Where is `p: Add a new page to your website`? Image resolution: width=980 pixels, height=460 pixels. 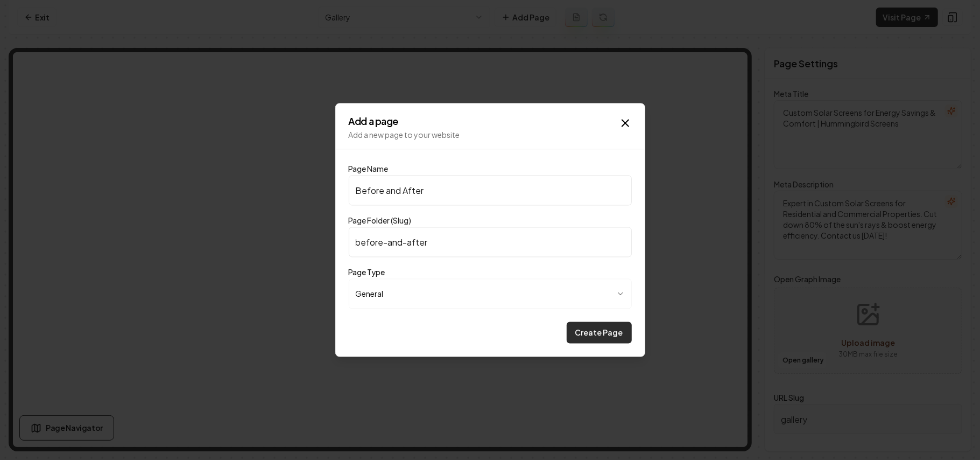 p: Add a new page to your website is located at coordinates (490, 135).